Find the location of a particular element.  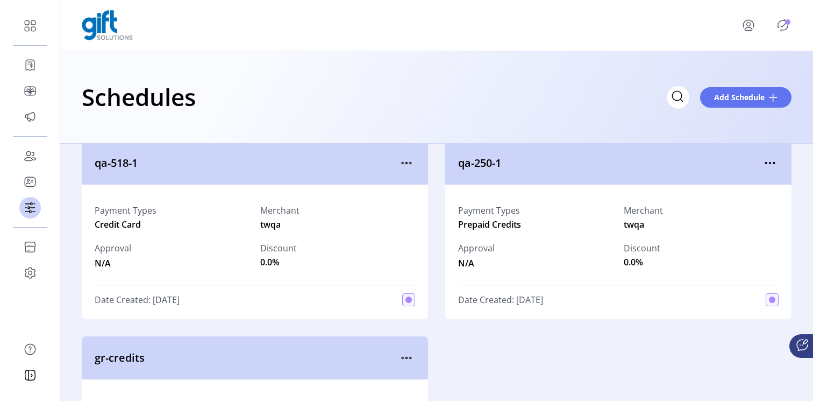

input: Search is located at coordinates (678, 97).